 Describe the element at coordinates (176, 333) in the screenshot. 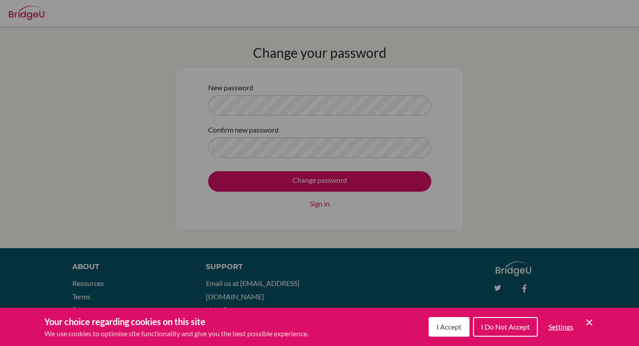

I see `p: We use cookies to optimise site functionality and give you the best possible experience.` at that location.